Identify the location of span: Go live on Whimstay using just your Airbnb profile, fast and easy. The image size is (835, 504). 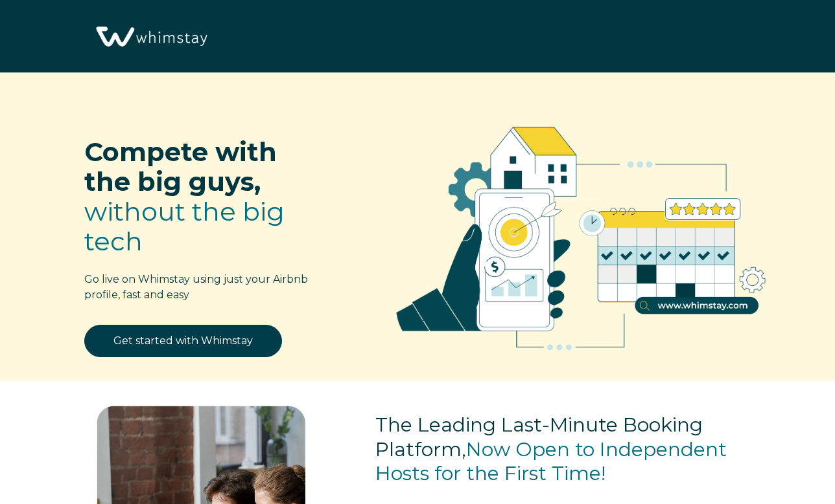
(196, 287).